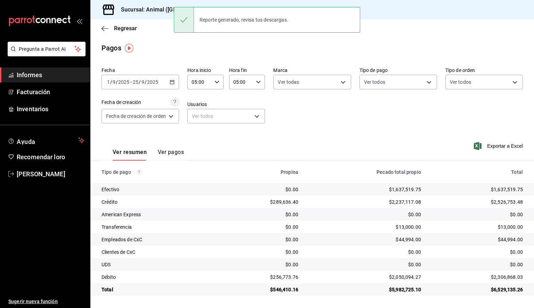 Image resolution: width=534 pixels, height=308 pixels. I want to click on font: $5,982,725.10, so click(405, 289).